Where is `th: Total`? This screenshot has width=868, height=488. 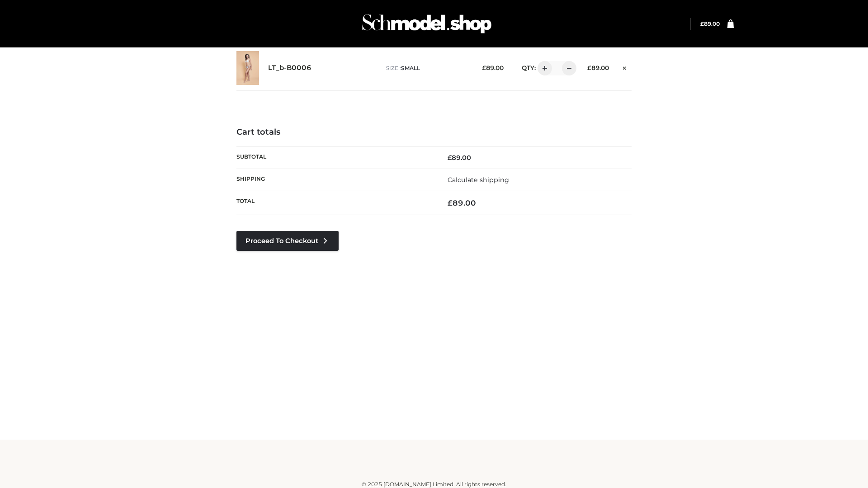
th: Total is located at coordinates (335, 203).